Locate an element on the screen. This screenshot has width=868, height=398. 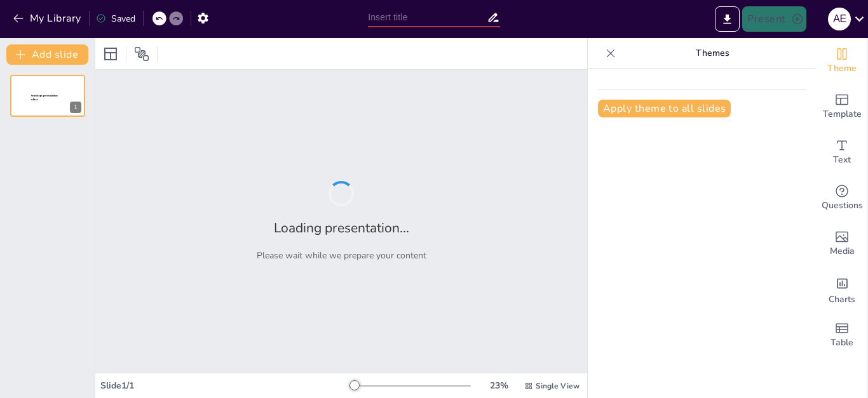
p: Themes is located at coordinates (712, 53).